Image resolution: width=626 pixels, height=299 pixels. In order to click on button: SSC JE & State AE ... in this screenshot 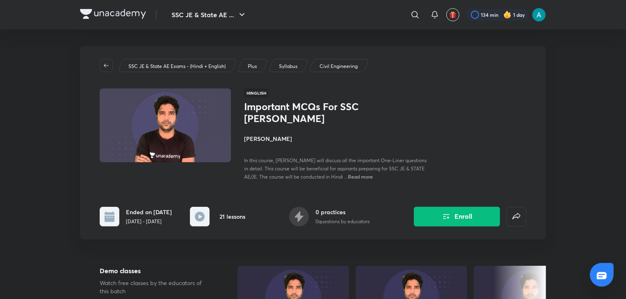, I will do `click(209, 15)`.